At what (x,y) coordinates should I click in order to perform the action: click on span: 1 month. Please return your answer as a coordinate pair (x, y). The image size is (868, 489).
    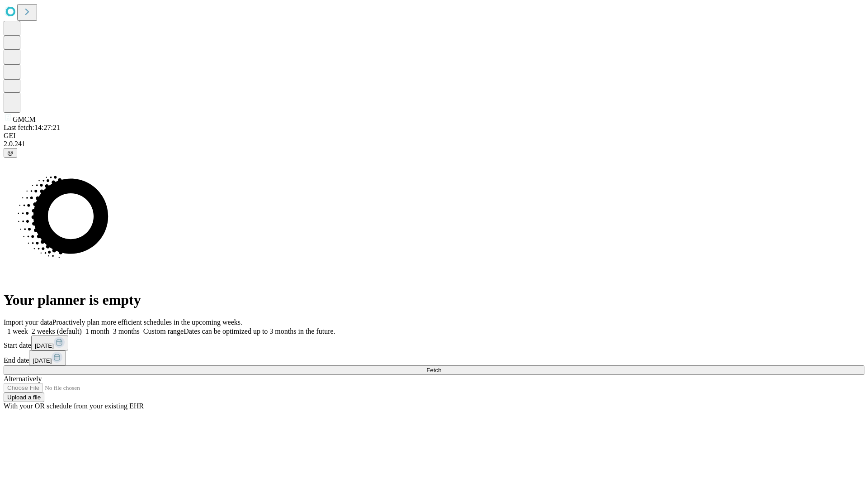
    Looking at the image, I should click on (97, 331).